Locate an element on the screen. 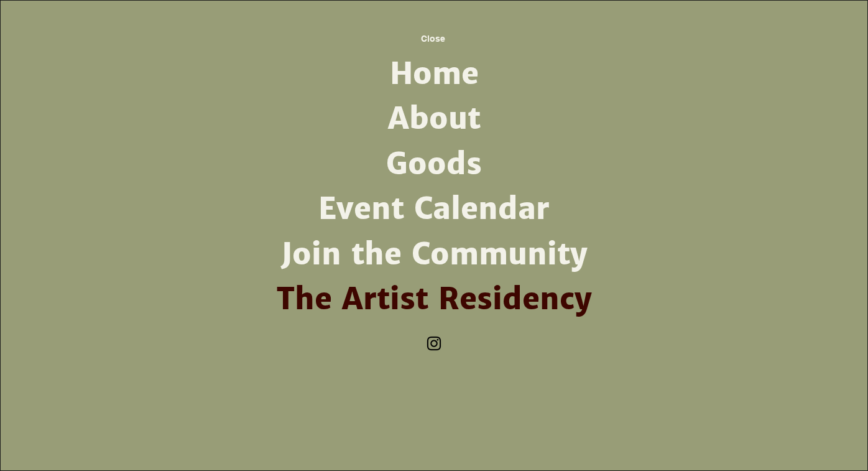 The height and width of the screenshot is (471, 868). nav: Site is located at coordinates (434, 187).